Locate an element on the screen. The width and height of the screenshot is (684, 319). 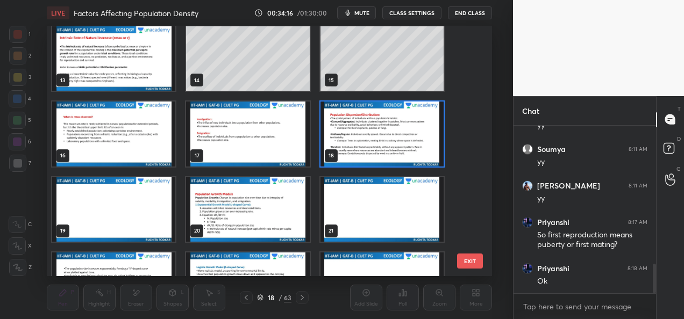
div: 18 is located at coordinates (271, 298).